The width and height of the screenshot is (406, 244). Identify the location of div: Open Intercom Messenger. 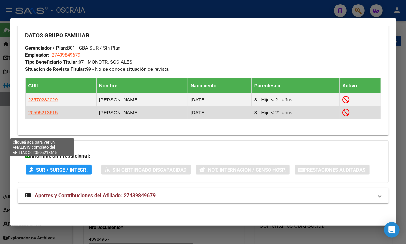
(392, 230).